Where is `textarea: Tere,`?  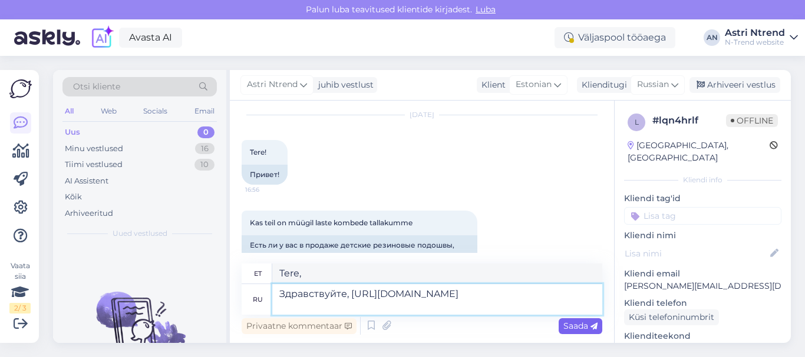 textarea: Tere, is located at coordinates (437, 274).